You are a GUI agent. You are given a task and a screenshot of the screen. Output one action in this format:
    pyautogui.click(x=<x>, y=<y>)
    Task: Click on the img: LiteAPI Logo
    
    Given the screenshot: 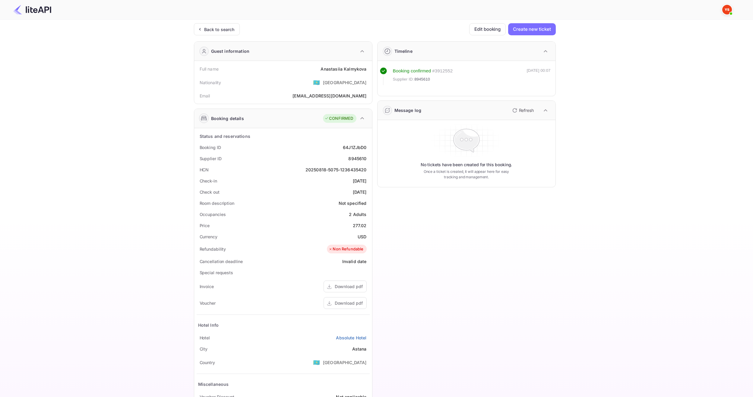 What is the action you would take?
    pyautogui.click(x=32, y=10)
    